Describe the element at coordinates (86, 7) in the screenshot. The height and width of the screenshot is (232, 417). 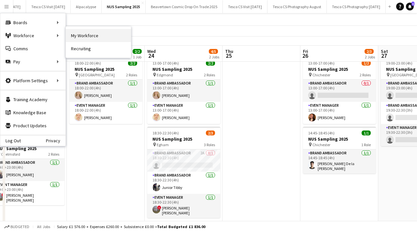
I see `button: Alpacalypse` at that location.